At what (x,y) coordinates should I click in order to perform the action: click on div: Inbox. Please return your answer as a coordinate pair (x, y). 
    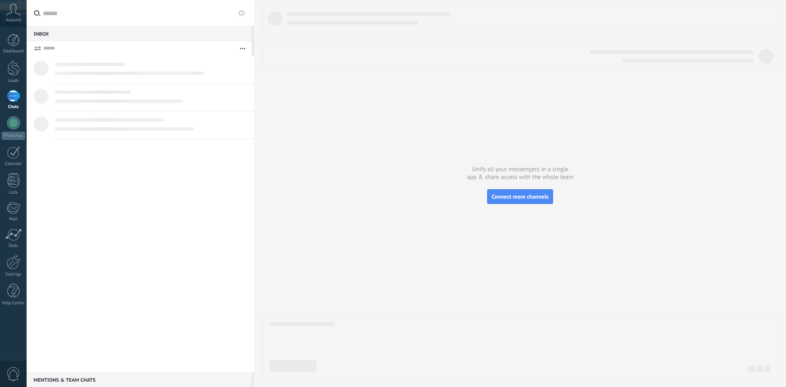
    Looking at the image, I should click on (139, 34).